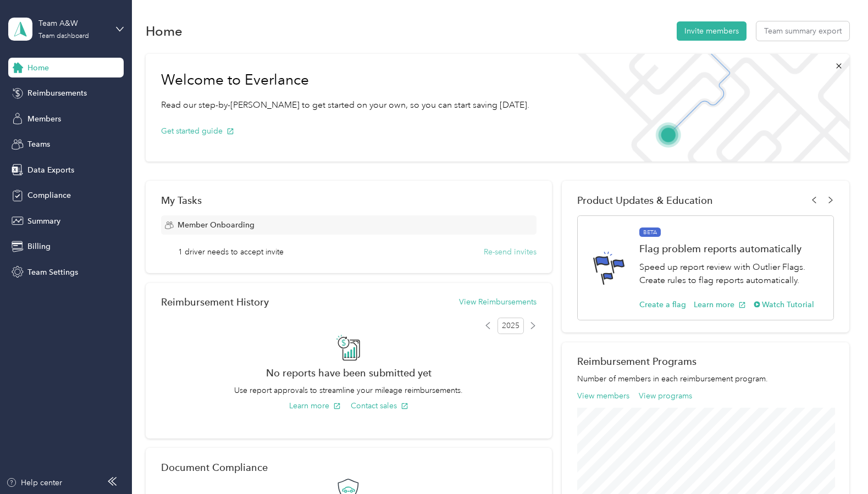  What do you see at coordinates (348, 200) in the screenshot?
I see `div: My Tasks` at bounding box center [348, 200].